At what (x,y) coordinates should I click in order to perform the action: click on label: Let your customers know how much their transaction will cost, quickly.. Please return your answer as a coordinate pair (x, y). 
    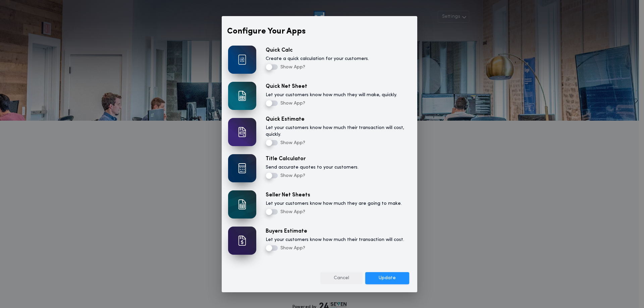
    Looking at the image, I should click on (338, 132).